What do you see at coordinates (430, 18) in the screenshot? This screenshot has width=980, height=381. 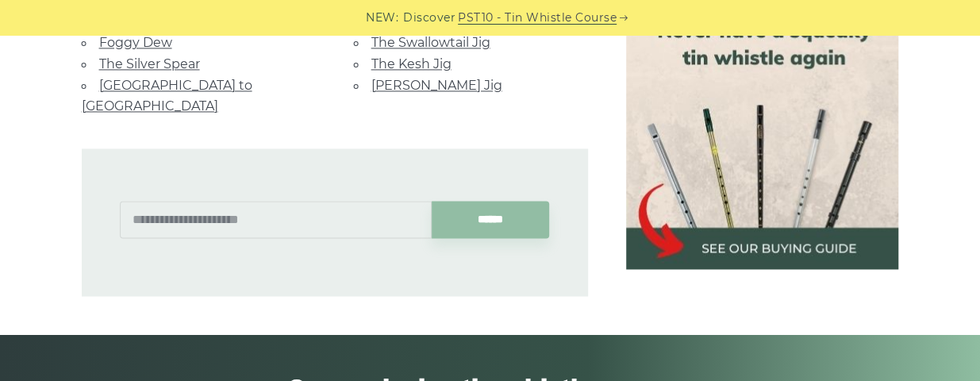 I see `span: Discover` at bounding box center [430, 18].